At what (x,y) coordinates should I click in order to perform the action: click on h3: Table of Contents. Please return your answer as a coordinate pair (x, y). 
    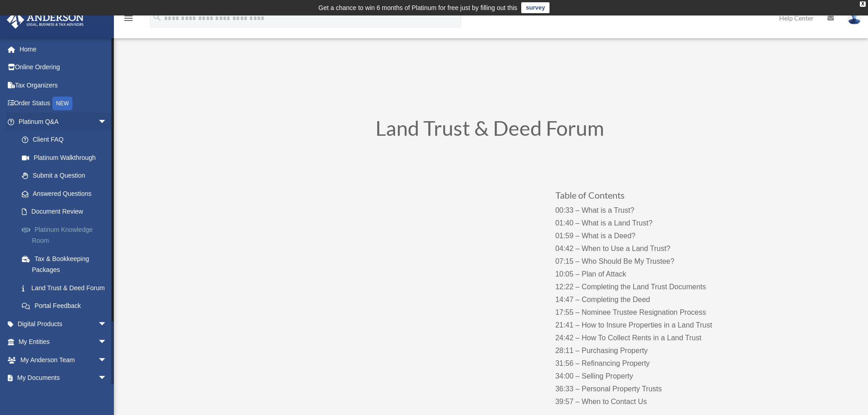
    Looking at the image, I should click on (645, 198).